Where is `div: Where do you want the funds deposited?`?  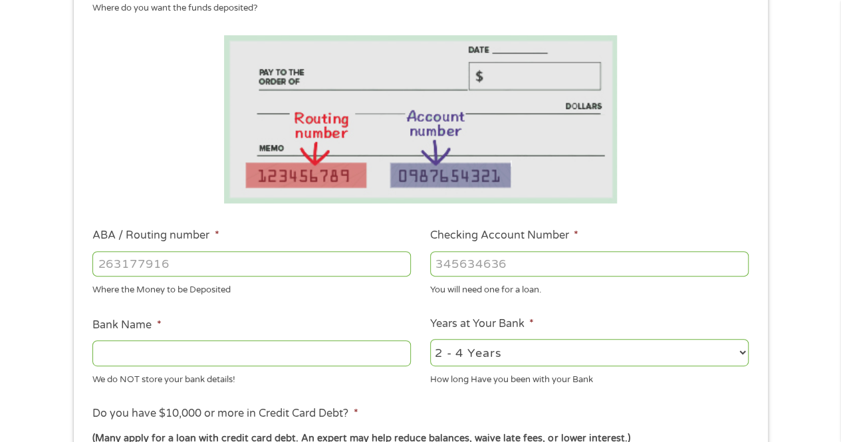 div: Where do you want the funds deposited? is located at coordinates (416, 9).